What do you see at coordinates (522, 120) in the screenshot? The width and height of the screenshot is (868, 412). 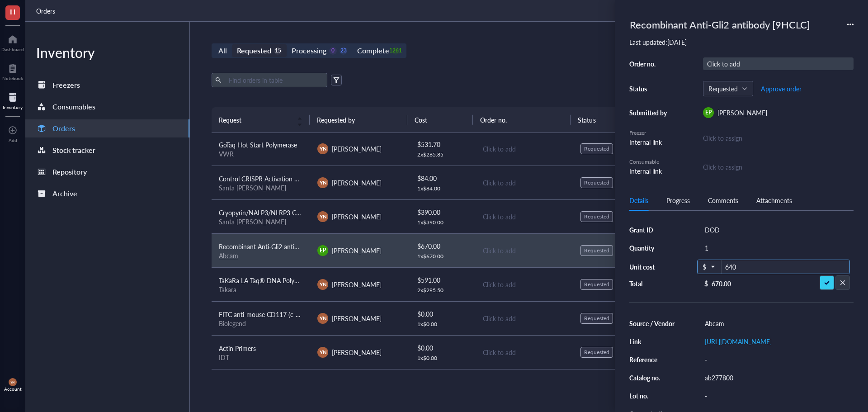 I see `th: Order no.` at bounding box center [522, 120].